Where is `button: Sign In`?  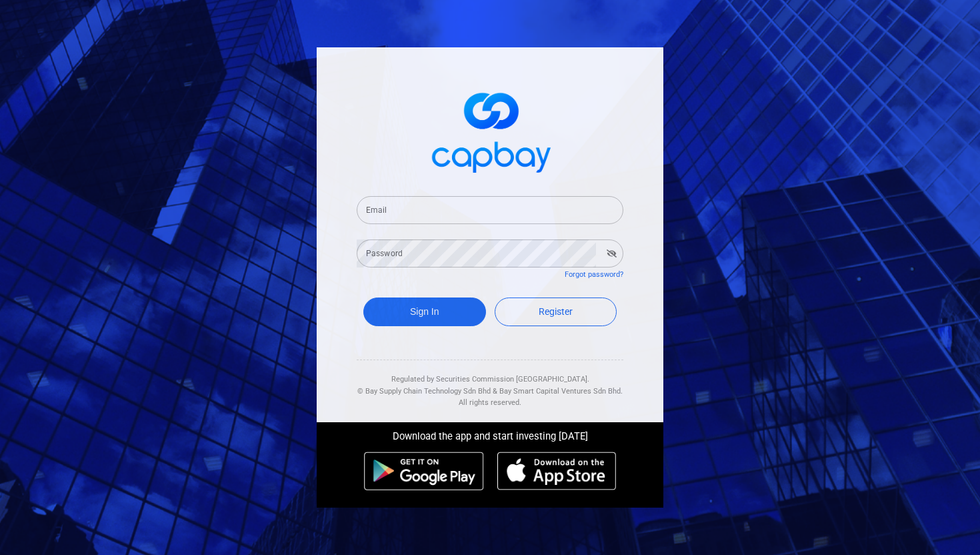 button: Sign In is located at coordinates (425, 311).